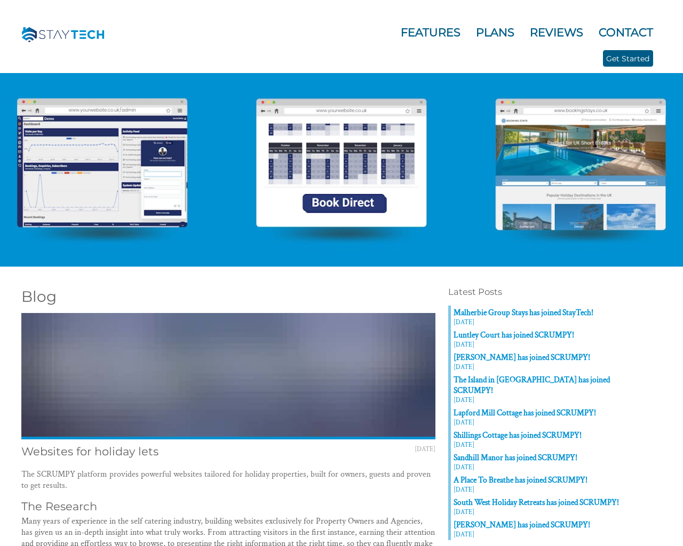 This screenshot has height=546, width=683. What do you see at coordinates (628, 58) in the screenshot?
I see `a: Get Started` at bounding box center [628, 58].